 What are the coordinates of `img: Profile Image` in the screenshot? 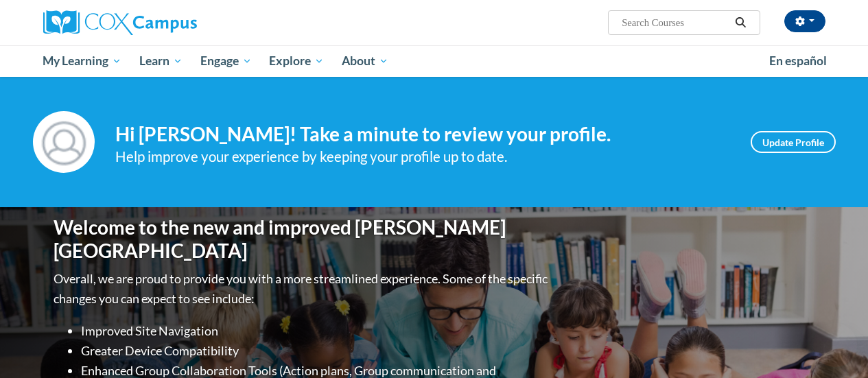 It's located at (64, 142).